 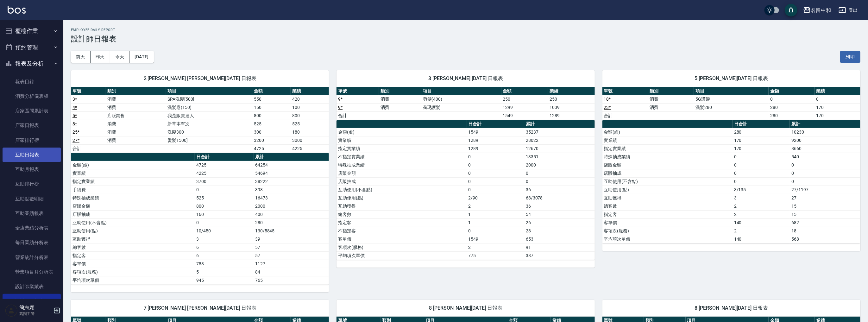 I want to click on td: 1299, so click(x=525, y=107).